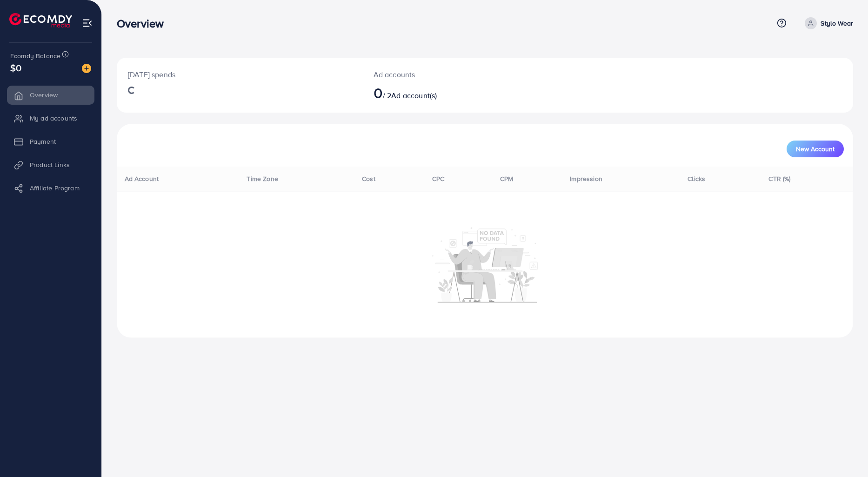 The image size is (868, 477). I want to click on img: image, so click(87, 68).